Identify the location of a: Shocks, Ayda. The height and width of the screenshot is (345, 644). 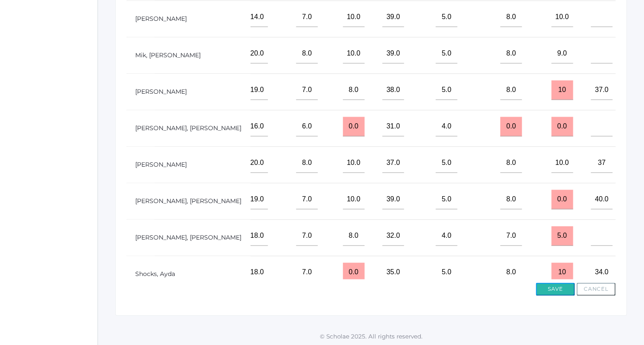
(155, 274).